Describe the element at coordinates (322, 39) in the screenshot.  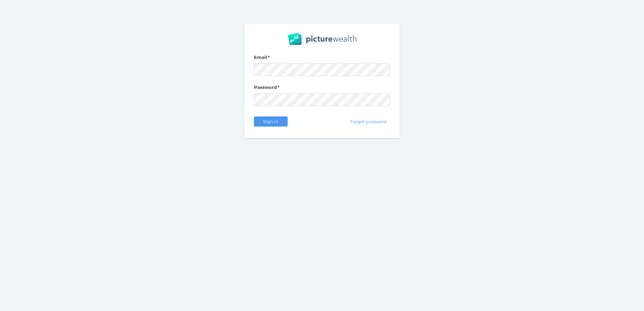
I see `img: PW` at that location.